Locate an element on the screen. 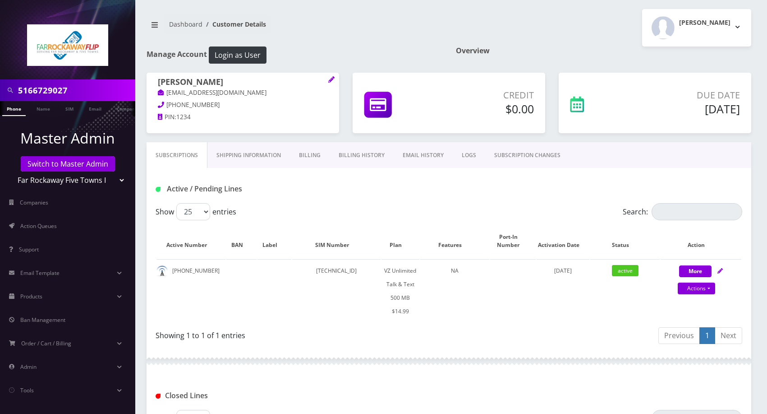 Image resolution: width=767 pixels, height=414 pixels. a: Login as User is located at coordinates (237, 54).